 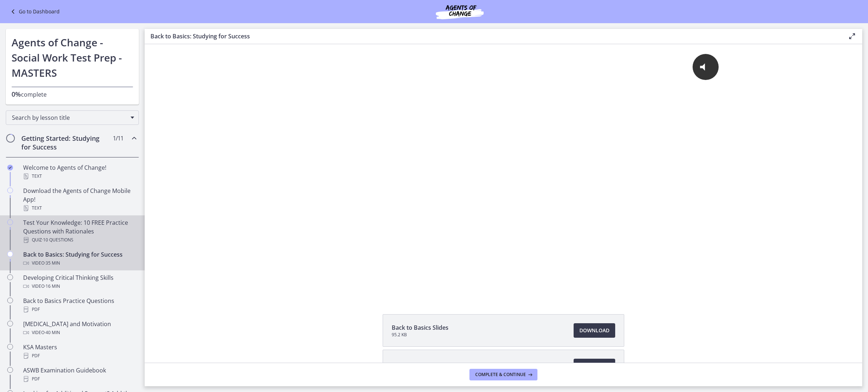 I want to click on div: Developing Critical Thinking Skills, so click(x=79, y=282).